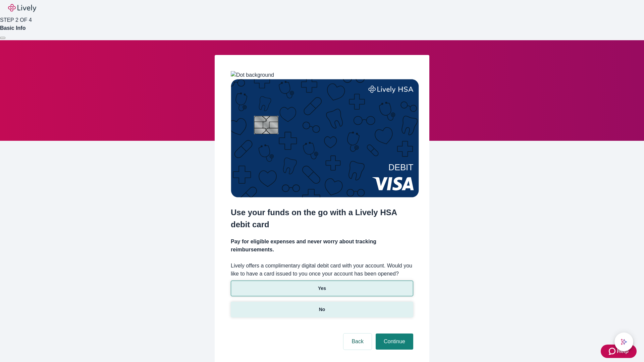 This screenshot has height=362, width=644. Describe the element at coordinates (395, 341) in the screenshot. I see `button: Continue` at that location.